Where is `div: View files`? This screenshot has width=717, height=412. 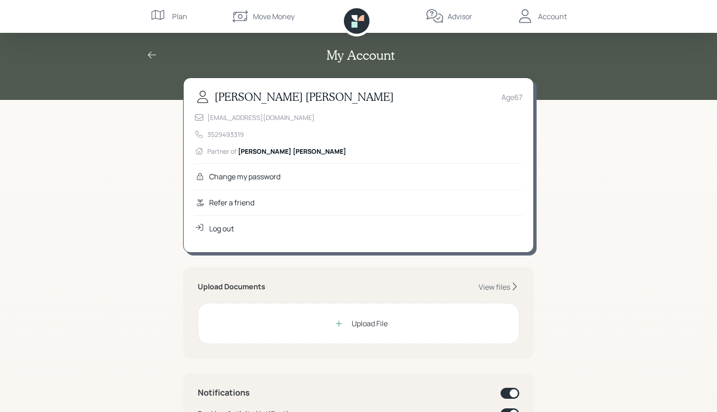
div: View files is located at coordinates (494, 287).